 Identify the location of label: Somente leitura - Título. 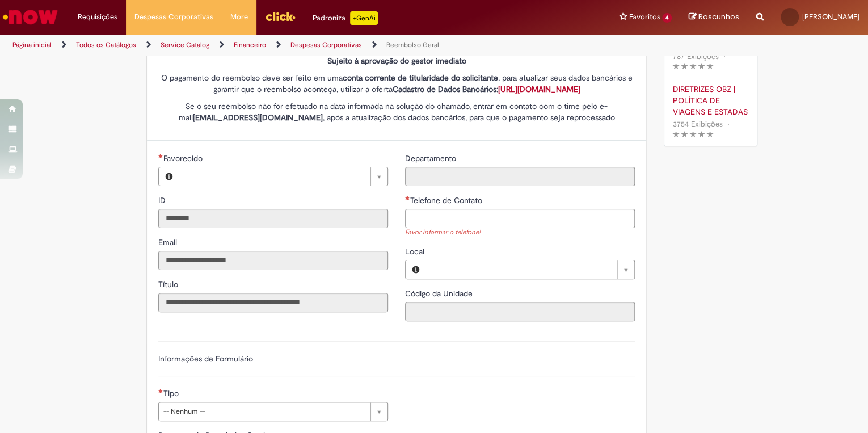
(169, 284).